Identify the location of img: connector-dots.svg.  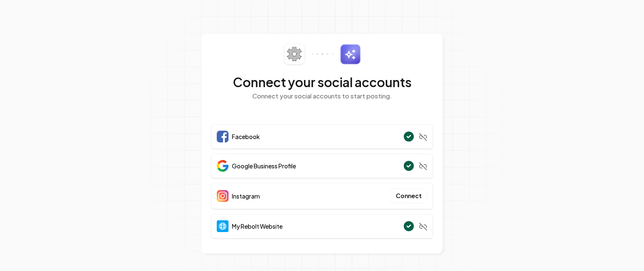
(322, 54).